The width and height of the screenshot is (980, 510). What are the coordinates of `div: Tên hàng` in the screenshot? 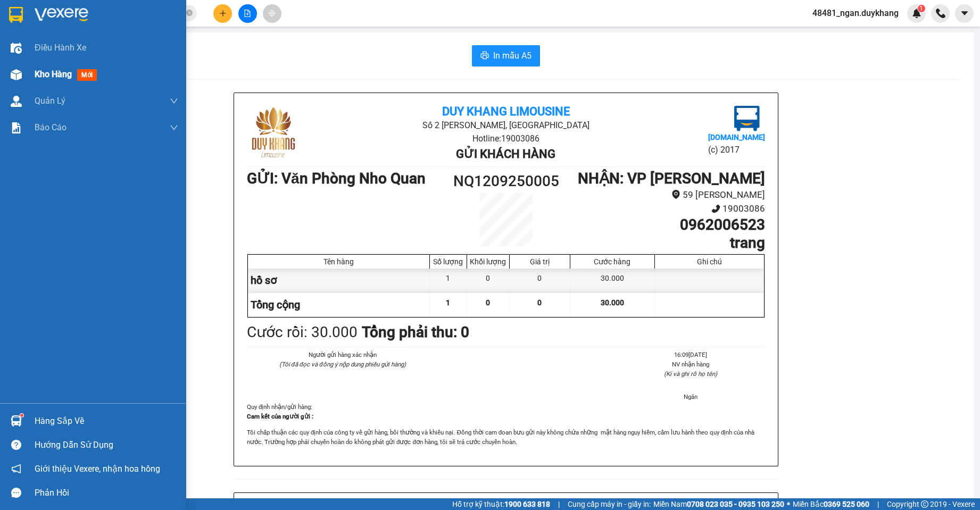 It's located at (339, 261).